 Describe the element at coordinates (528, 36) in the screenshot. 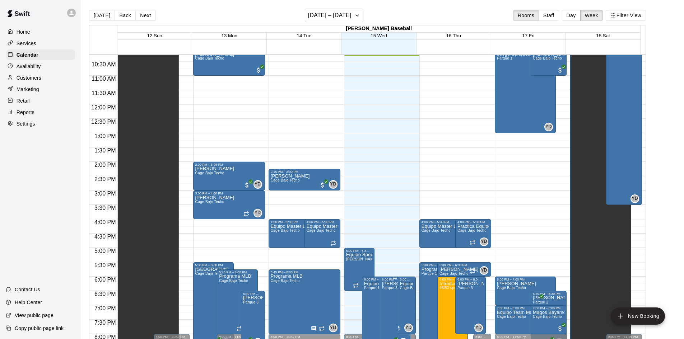

I see `span: 17 Fri` at that location.